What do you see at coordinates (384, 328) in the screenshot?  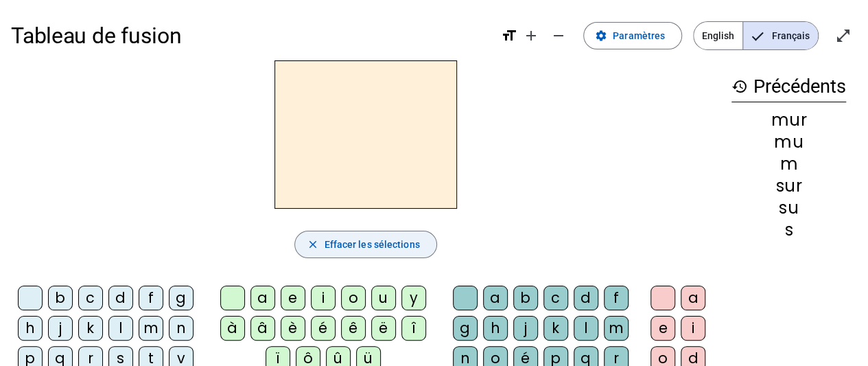 I see `div: ë` at bounding box center [384, 328].